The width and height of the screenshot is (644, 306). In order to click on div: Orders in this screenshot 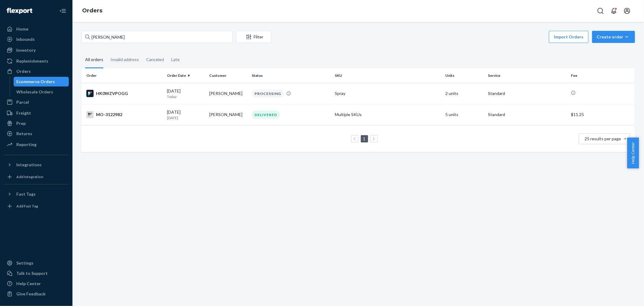, I will do `click(24, 72)`.